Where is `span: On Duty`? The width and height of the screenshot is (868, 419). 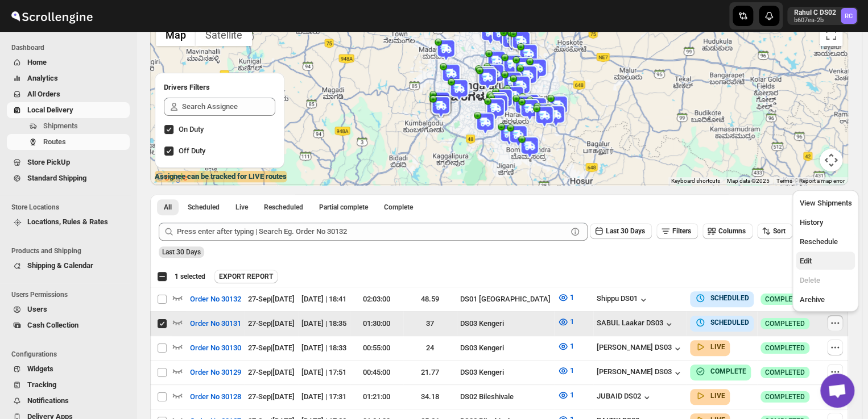 span: On Duty is located at coordinates (191, 129).